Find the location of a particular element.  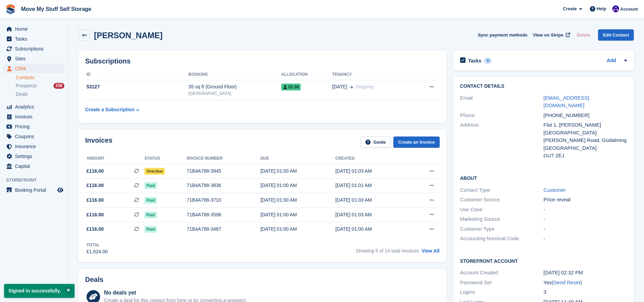

span: Settings is located at coordinates (36, 156).